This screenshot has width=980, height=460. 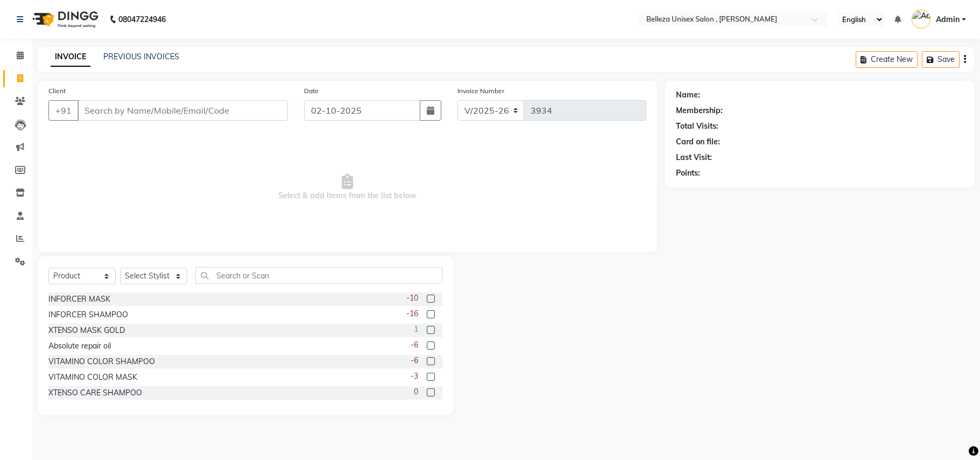 What do you see at coordinates (142, 20) in the screenshot?
I see `b: 08047224946` at bounding box center [142, 20].